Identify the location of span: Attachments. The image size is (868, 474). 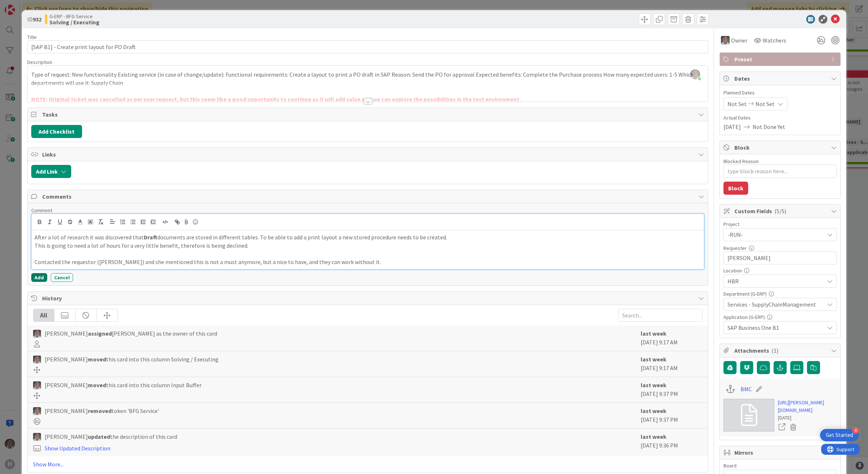
(780, 351).